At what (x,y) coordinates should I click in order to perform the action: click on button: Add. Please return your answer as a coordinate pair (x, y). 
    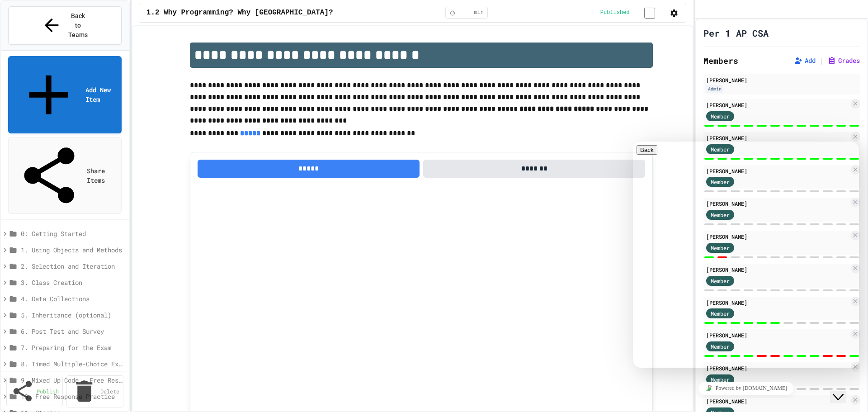
    Looking at the image, I should click on (805, 61).